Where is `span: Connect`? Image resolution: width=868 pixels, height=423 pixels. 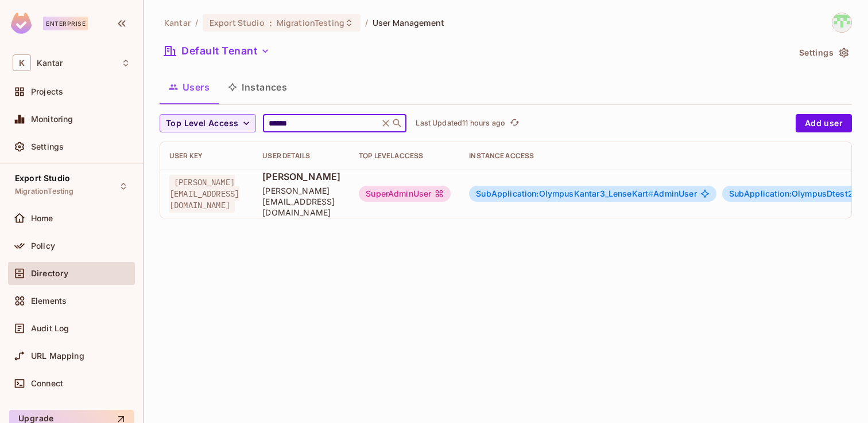
span: Connect is located at coordinates (47, 383).